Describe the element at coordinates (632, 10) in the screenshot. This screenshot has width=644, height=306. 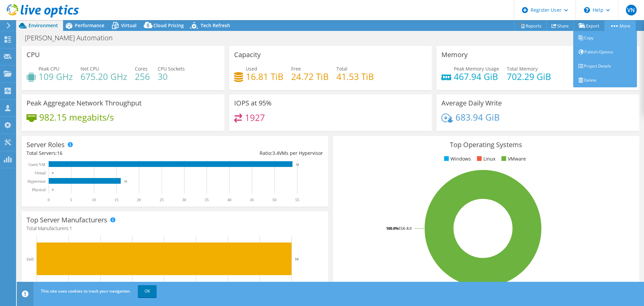
I see `span: VN` at that location.